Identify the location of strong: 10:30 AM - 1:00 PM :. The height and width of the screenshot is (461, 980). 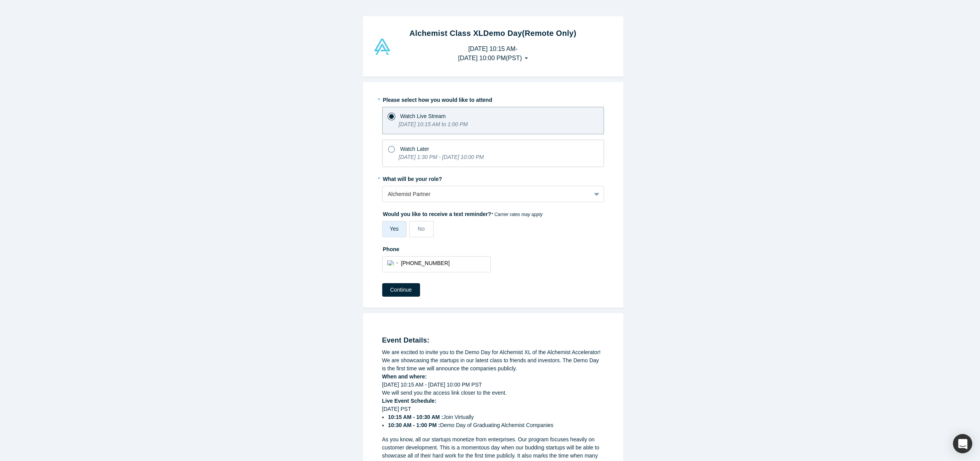
(414, 425).